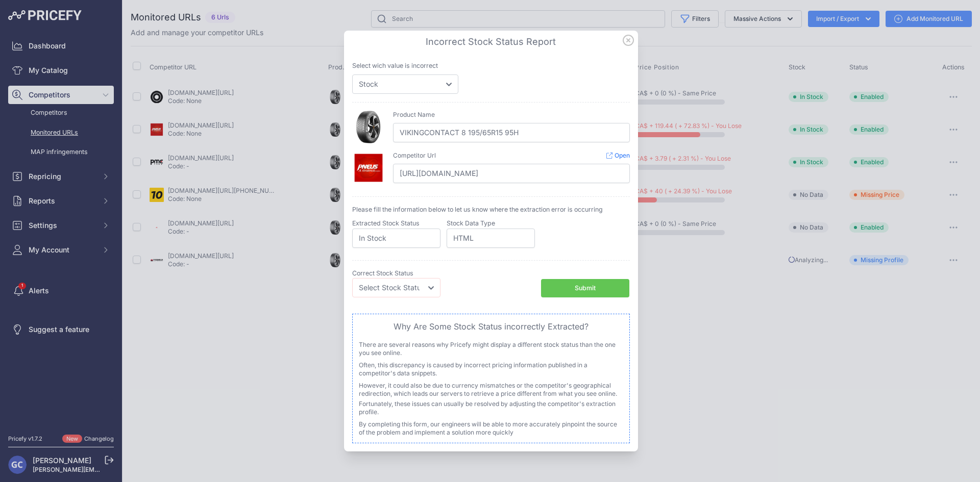 Image resolution: width=980 pixels, height=482 pixels. Describe the element at coordinates (585, 288) in the screenshot. I see `button: Submit` at that location.